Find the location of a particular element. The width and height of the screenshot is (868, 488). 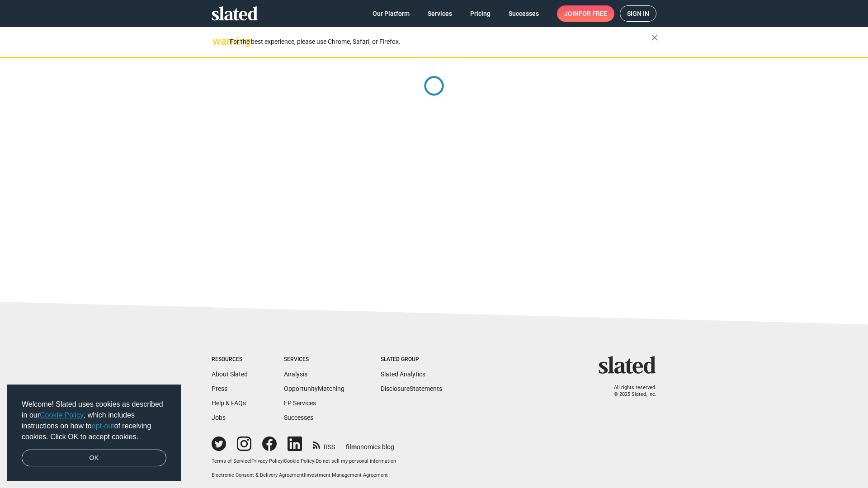

a: Help & FAQs is located at coordinates (228, 403).